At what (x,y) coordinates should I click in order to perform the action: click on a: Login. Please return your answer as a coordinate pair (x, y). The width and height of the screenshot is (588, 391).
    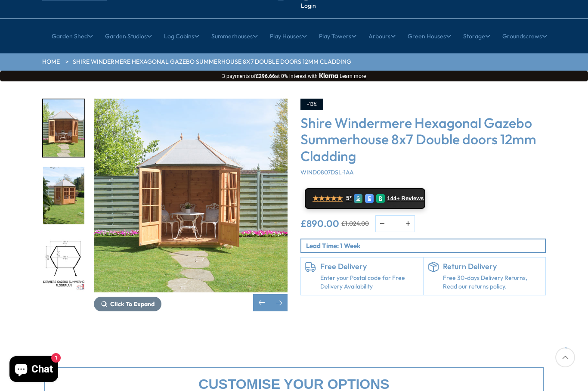
    Looking at the image, I should click on (308, 6).